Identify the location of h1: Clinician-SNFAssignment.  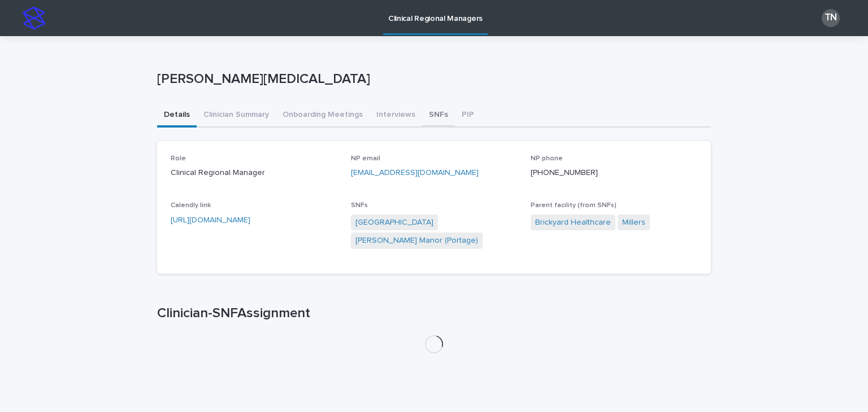
(434, 314).